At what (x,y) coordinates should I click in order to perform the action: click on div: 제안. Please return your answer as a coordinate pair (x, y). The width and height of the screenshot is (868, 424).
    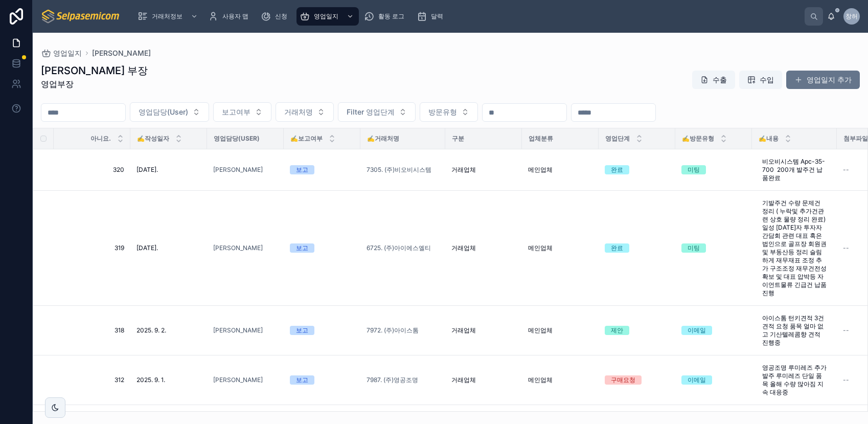
    Looking at the image, I should click on (617, 330).